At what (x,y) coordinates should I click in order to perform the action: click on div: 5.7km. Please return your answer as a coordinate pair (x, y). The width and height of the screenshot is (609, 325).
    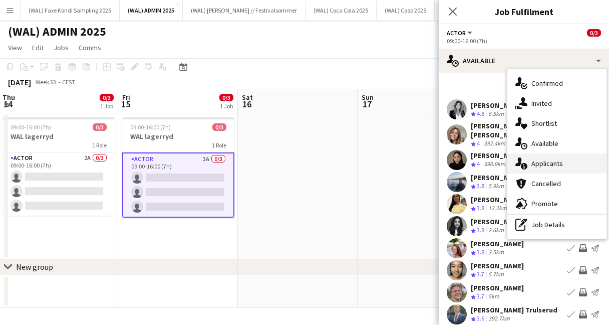
    Looking at the image, I should click on (496, 274).